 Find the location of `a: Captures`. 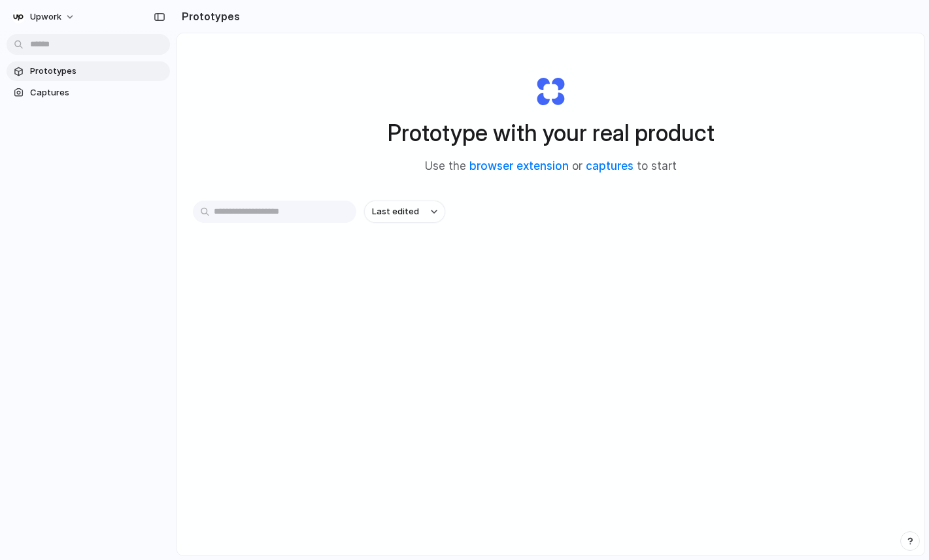

a: Captures is located at coordinates (88, 93).